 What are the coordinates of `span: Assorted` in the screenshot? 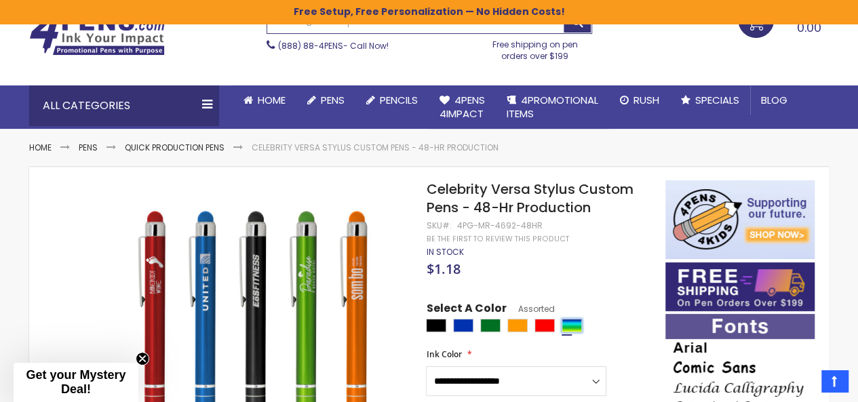 It's located at (530, 309).